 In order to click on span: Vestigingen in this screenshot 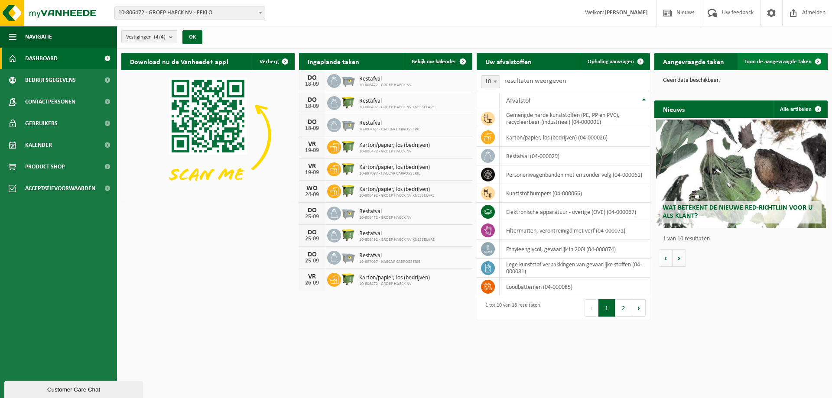, I will do `click(146, 37)`.